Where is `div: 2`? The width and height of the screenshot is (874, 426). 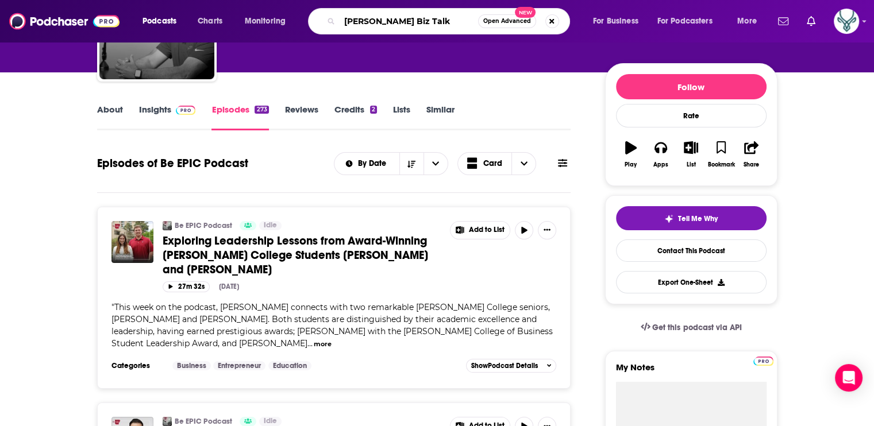
div: 2 is located at coordinates (374, 110).